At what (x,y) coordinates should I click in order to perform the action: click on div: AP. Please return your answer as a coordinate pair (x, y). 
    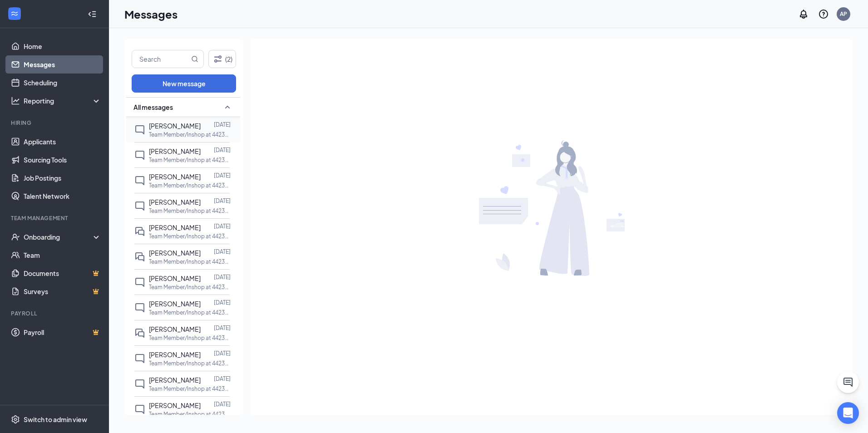
    Looking at the image, I should click on (844, 14).